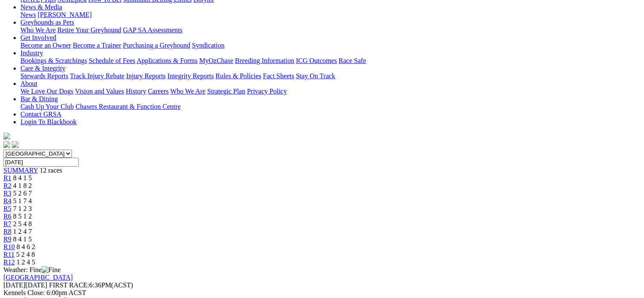 This screenshot has width=644, height=298. Describe the element at coordinates (330, 76) in the screenshot. I see `div: Care & Integrity` at that location.